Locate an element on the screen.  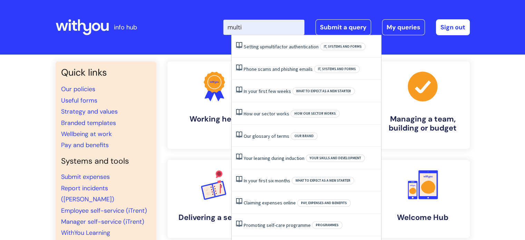
a: Phone scams and phishing emails is located at coordinates (278, 69).